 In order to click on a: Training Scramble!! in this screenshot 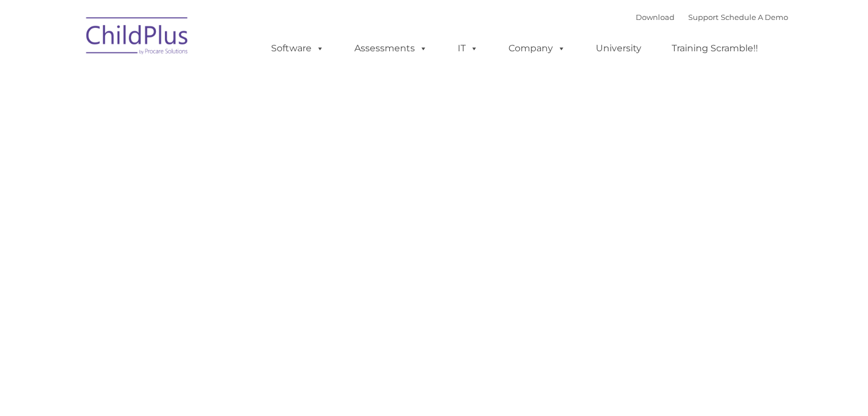, I will do `click(715, 49)`.